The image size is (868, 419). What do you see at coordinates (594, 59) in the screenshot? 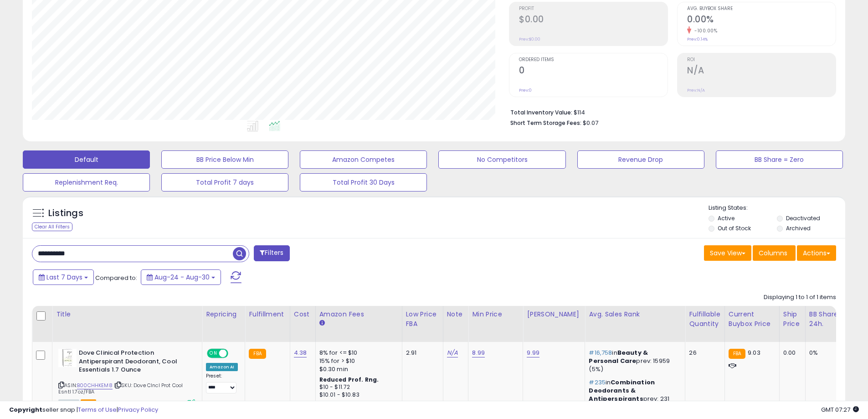
I see `span: Ordered Items` at bounding box center [594, 59].